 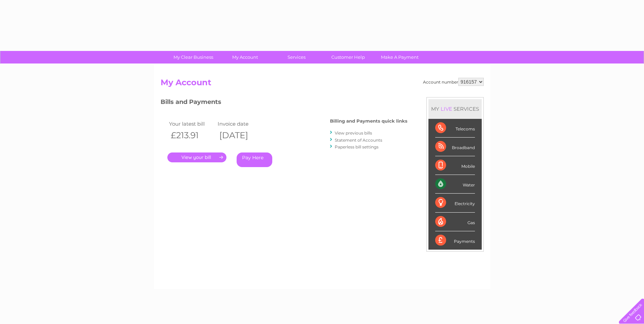 What do you see at coordinates (244, 57) in the screenshot?
I see `a: My Account` at bounding box center [244, 57].